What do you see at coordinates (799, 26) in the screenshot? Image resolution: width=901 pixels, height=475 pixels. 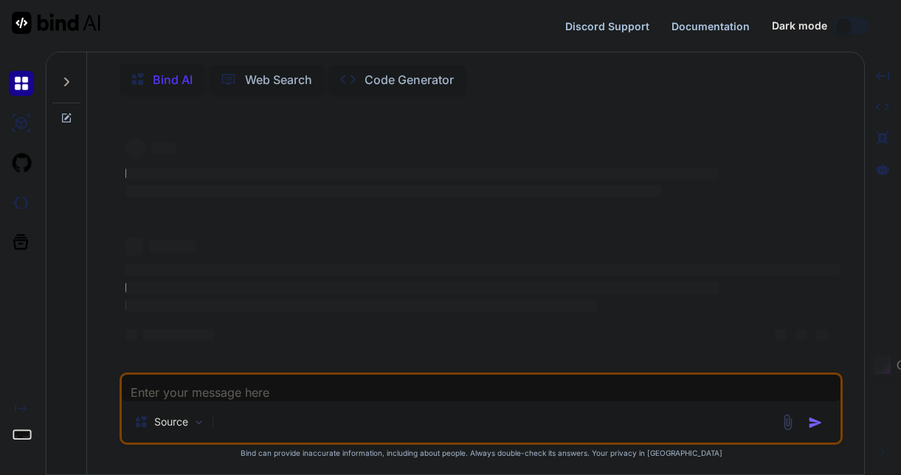 I see `span: Dark mode` at bounding box center [799, 26].